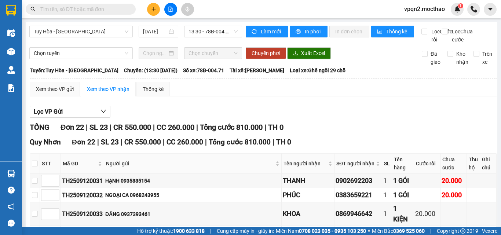  What do you see at coordinates (213, 32) in the screenshot?
I see `span: 13:30 - 78B-004.71` at bounding box center [213, 32].